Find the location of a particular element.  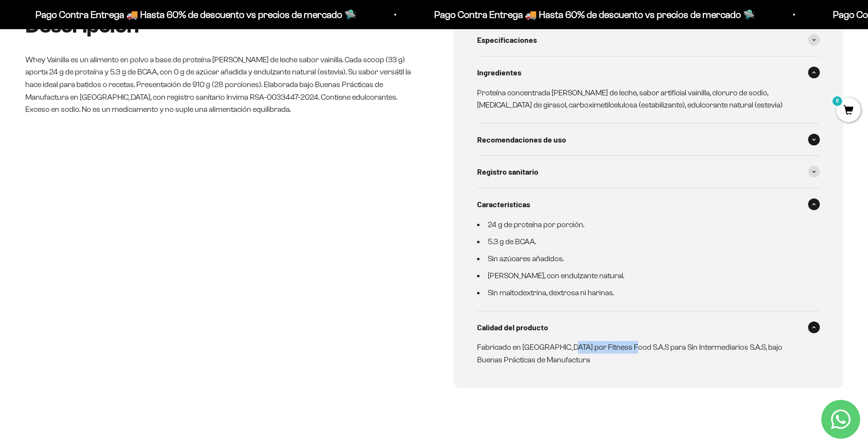

span: Recomendaciones de uso is located at coordinates (521, 139).